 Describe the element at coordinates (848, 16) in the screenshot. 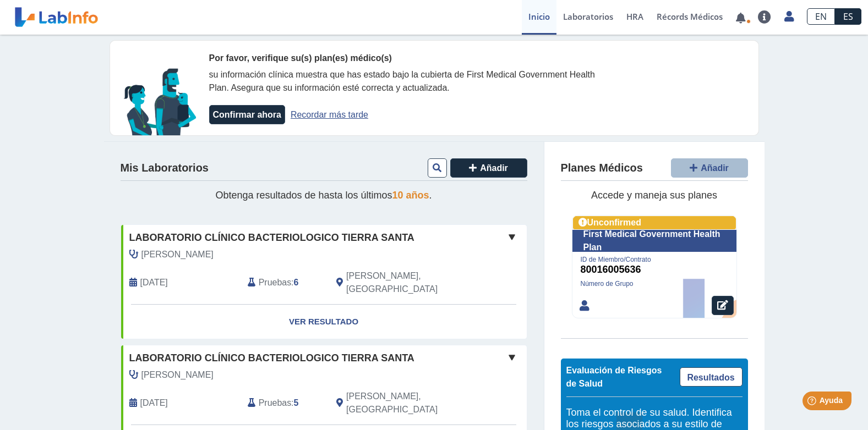

I see `a: ES` at that location.